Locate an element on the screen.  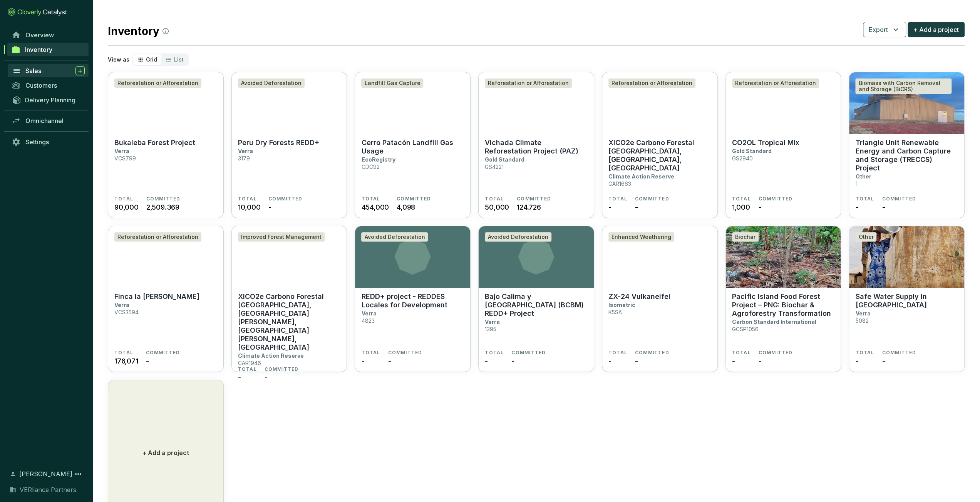
p: Peru Dry Forests REDD+ is located at coordinates (278, 143).